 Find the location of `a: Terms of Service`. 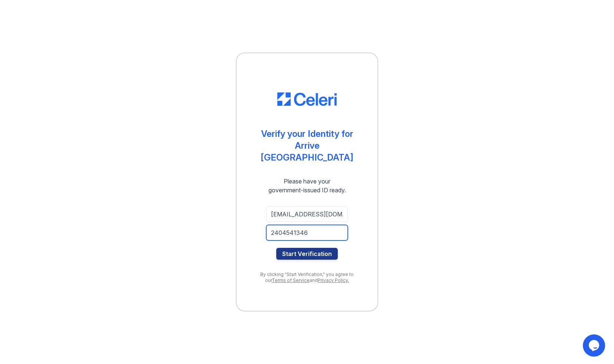

a: Terms of Service is located at coordinates (290, 280).